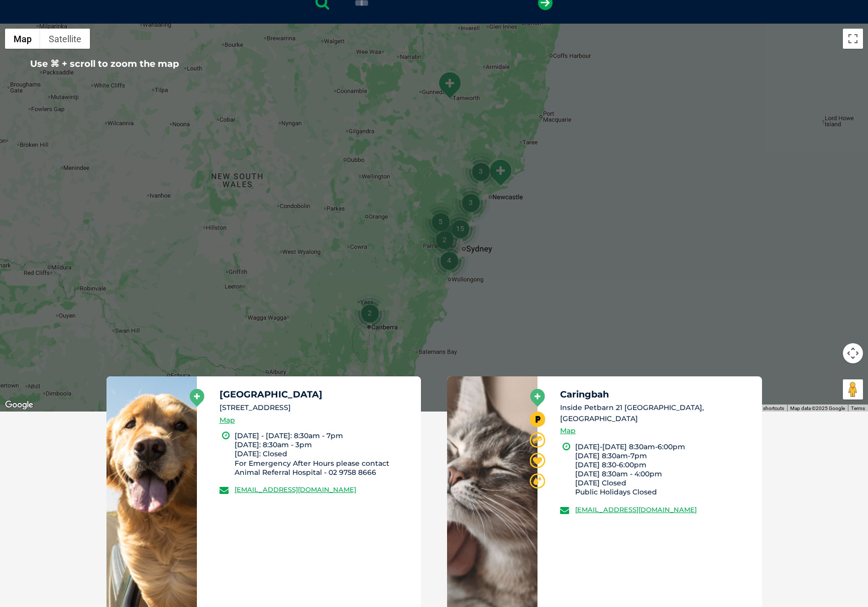 The width and height of the screenshot is (868, 607). I want to click on button: Show street map, so click(22, 39).